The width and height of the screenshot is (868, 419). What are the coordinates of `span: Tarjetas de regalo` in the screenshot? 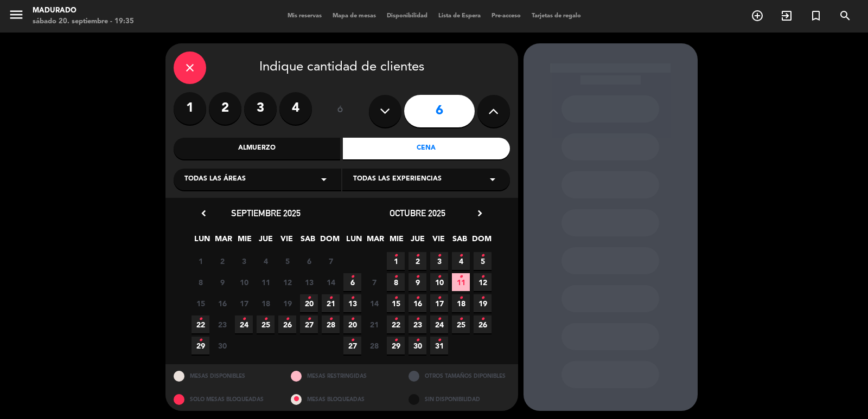 It's located at (556, 16).